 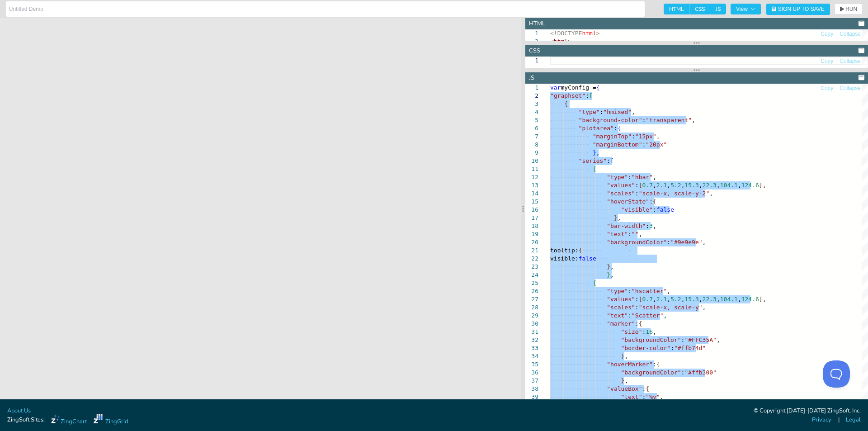 What do you see at coordinates (532, 259) in the screenshot?
I see `div: 22` at bounding box center [532, 259].